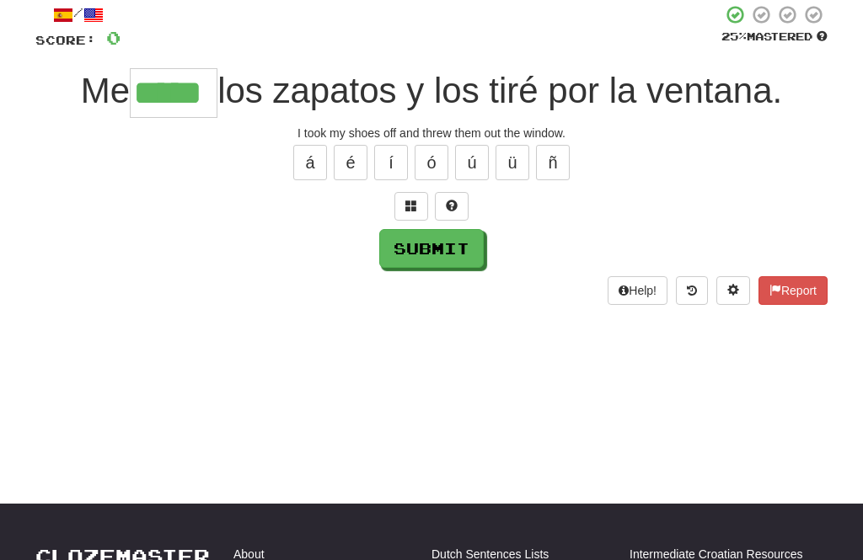 The height and width of the screenshot is (560, 863). I want to click on div: Mastered, so click(774, 37).